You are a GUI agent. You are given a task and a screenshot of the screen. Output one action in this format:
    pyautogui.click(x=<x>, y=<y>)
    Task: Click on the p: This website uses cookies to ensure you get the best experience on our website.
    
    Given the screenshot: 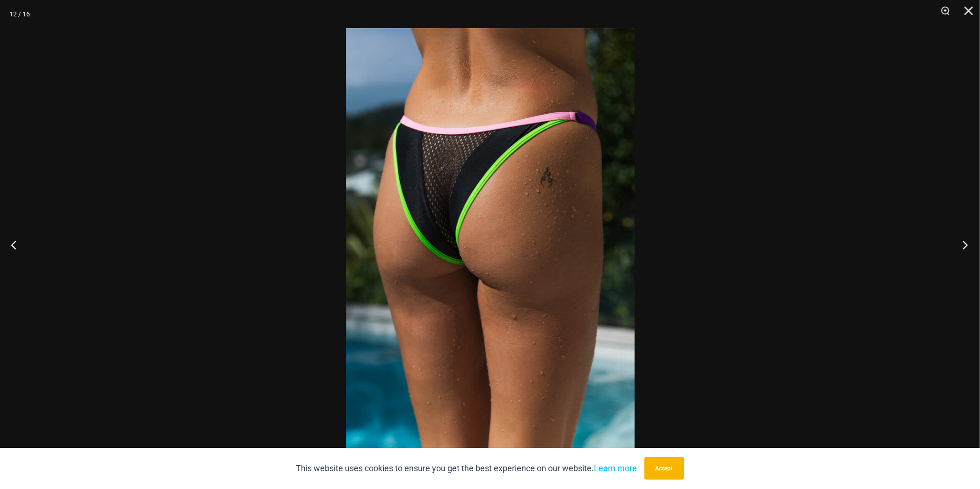 What is the action you would take?
    pyautogui.click(x=467, y=468)
    